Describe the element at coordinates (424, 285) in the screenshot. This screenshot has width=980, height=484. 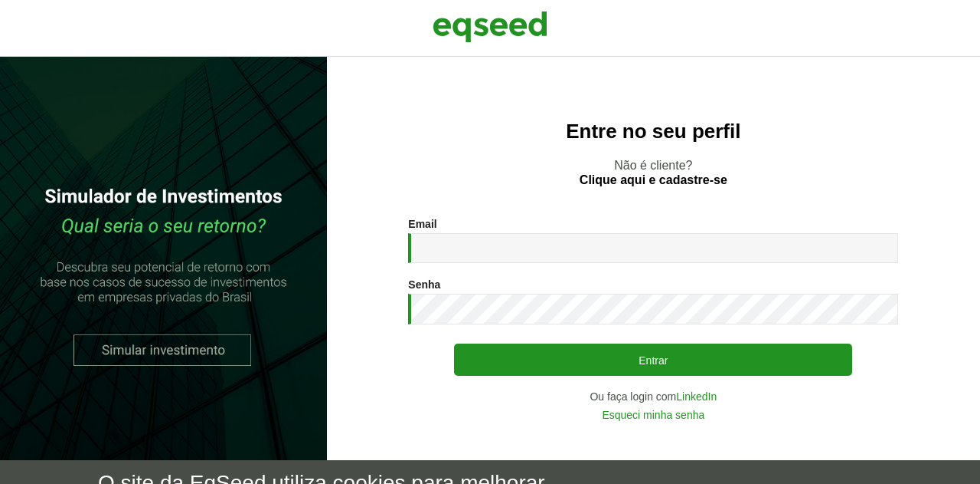
I see `label: Senha` at that location.